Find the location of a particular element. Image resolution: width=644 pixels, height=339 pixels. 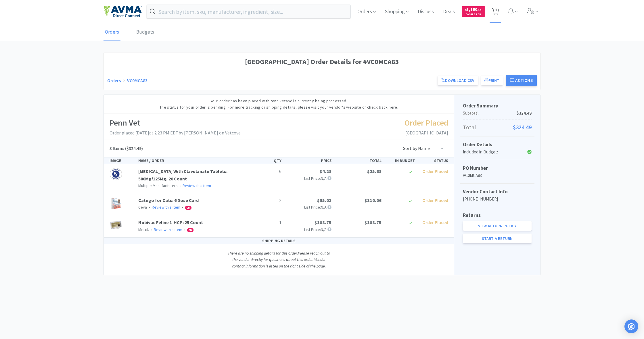

div: NAME / ORDER is located at coordinates (193, 160).